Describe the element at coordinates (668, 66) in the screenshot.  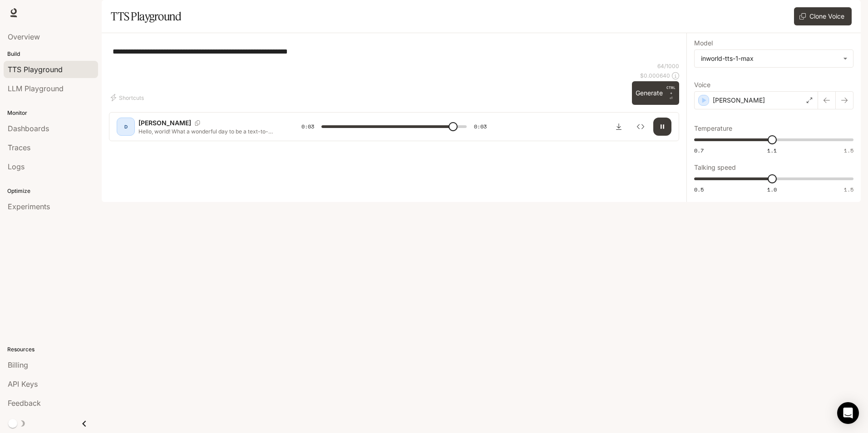
I see `p: 64 / 1000` at that location.